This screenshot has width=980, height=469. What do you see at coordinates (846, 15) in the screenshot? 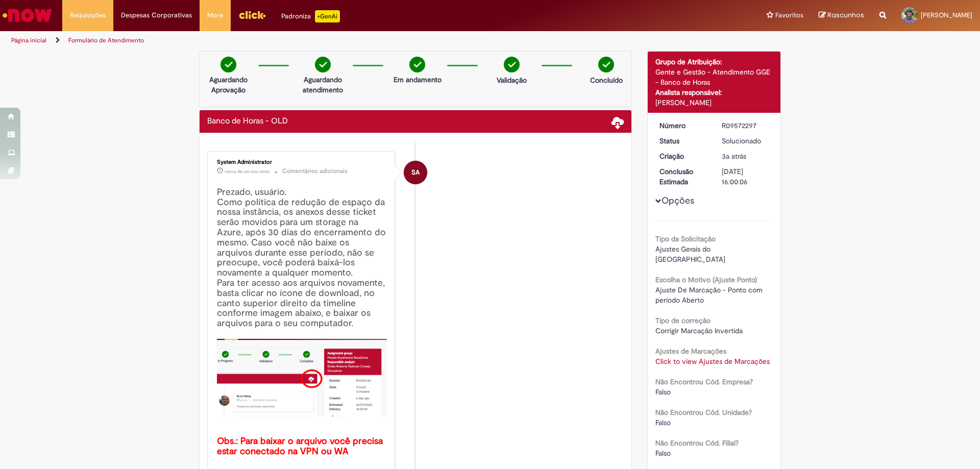
I see `span: Rascunhos` at bounding box center [846, 15].